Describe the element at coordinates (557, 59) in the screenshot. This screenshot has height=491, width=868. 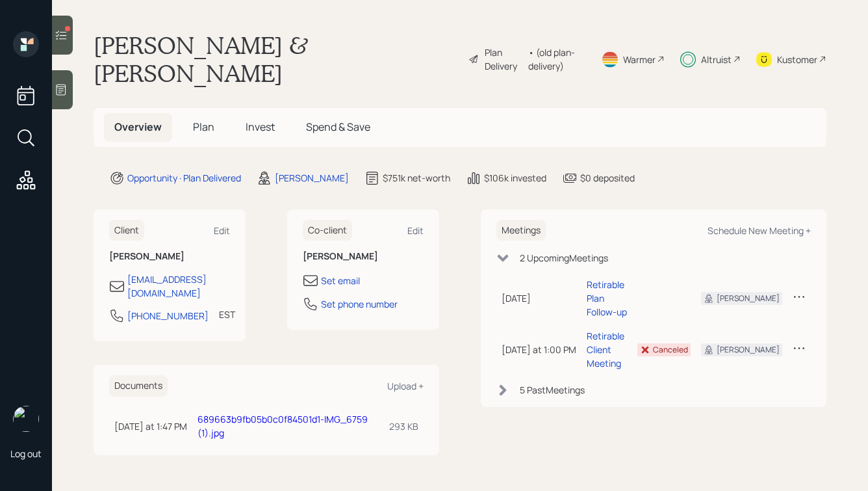
I see `div: • (old plan-delivery)` at that location.